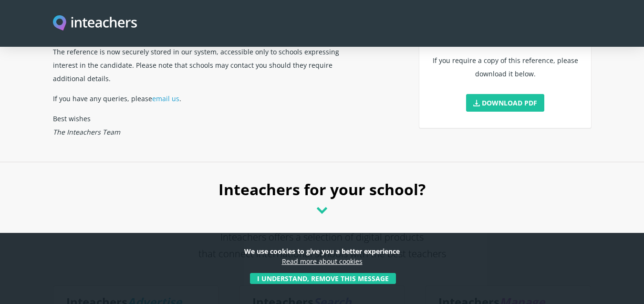 The width and height of the screenshot is (644, 304). Describe the element at coordinates (95, 24) in the screenshot. I see `img: Inteachers` at that location.